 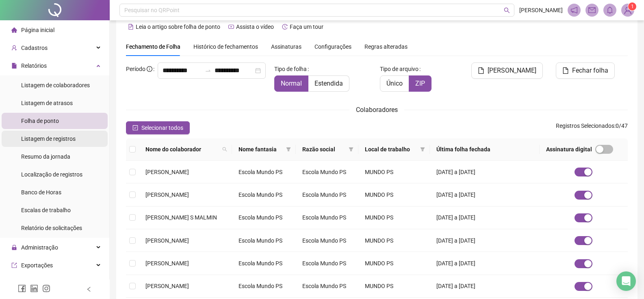 I want to click on button: Fechar folha, so click(x=585, y=71).